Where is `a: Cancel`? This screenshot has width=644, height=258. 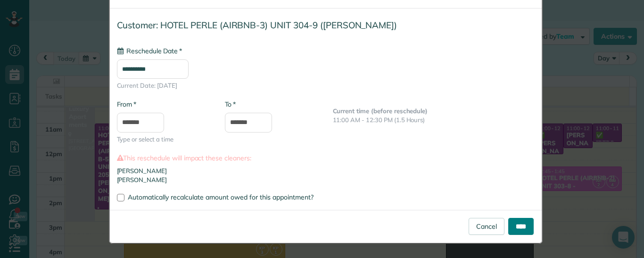
a: Cancel is located at coordinates (487, 227).